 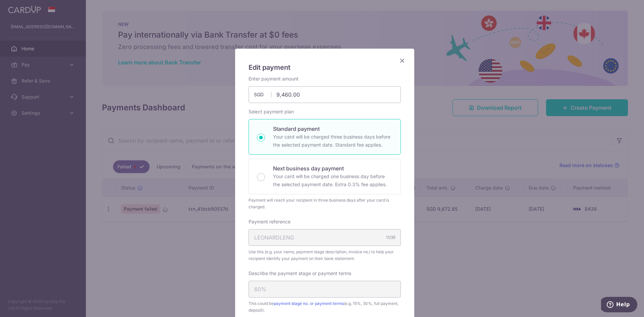 What do you see at coordinates (309, 303) in the screenshot?
I see `a: payment stage no. or payment terms` at bounding box center [309, 303].